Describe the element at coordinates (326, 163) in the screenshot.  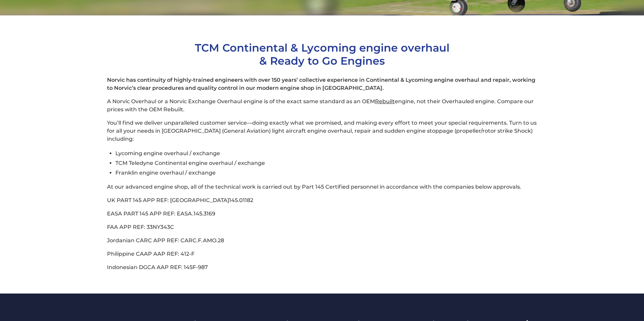
I see `li: TCM Teledyne Continental engine overhaul / exchange` at that location.